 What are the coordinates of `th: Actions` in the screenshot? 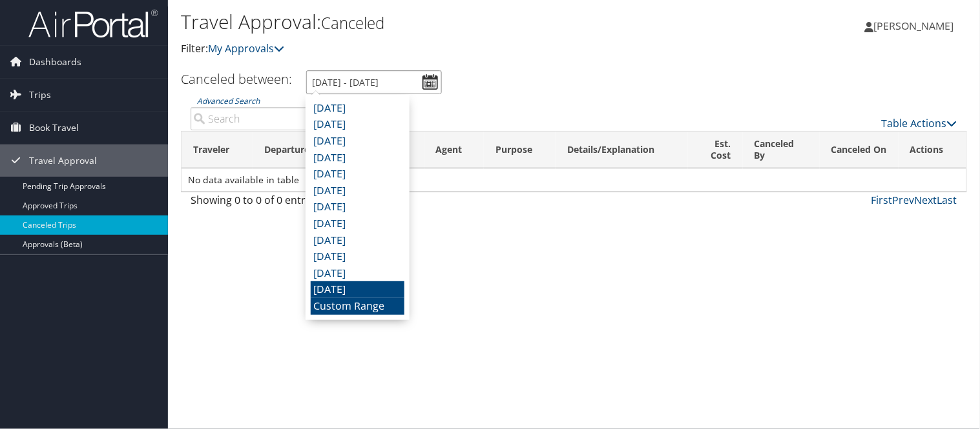 It's located at (932, 150).